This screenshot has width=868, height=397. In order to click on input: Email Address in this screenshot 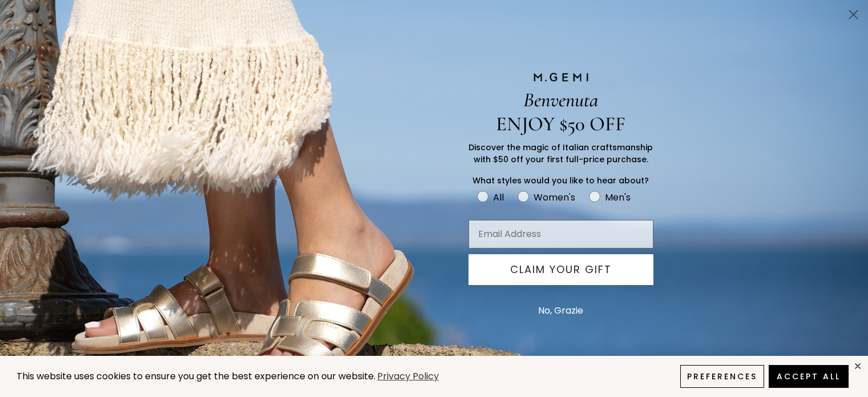, I will do `click(561, 234)`.